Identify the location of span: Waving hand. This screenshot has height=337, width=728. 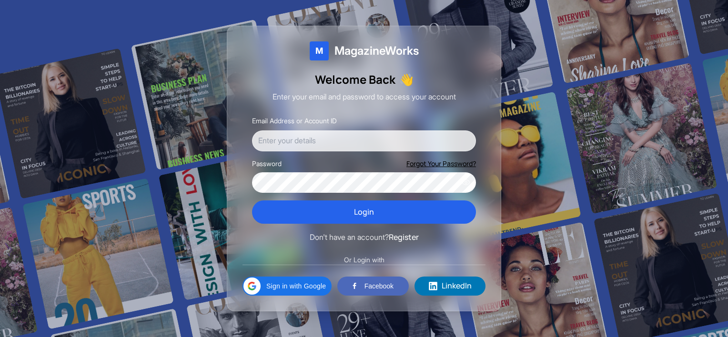
(406, 80).